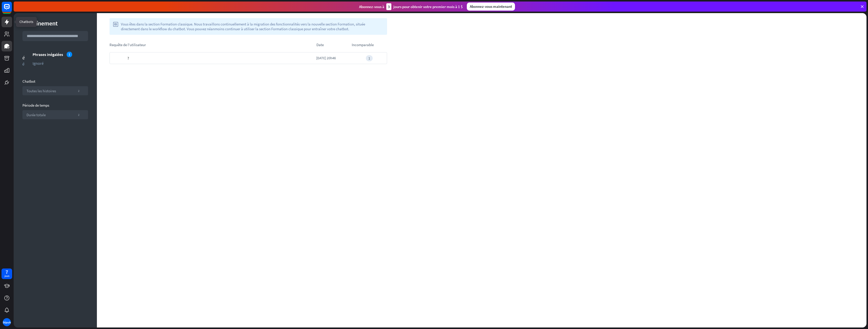  Describe the element at coordinates (36, 105) in the screenshot. I see `font: Période de temps` at that location.